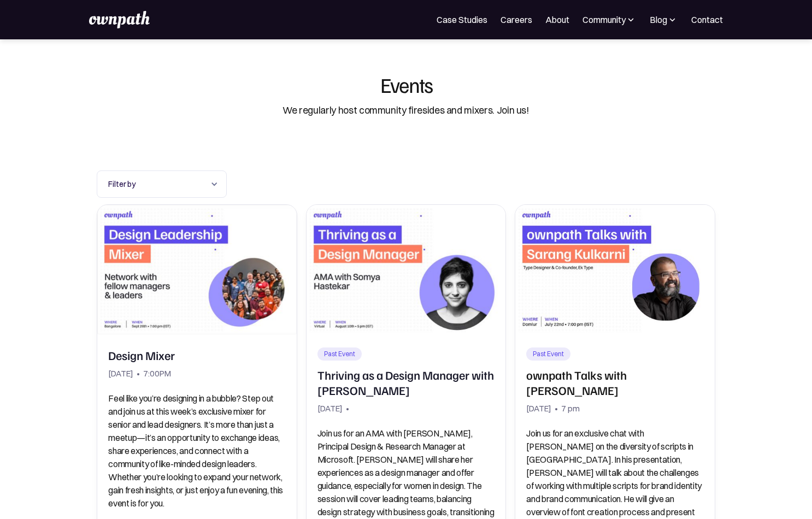  I want to click on div: 7:00PM, so click(157, 374).